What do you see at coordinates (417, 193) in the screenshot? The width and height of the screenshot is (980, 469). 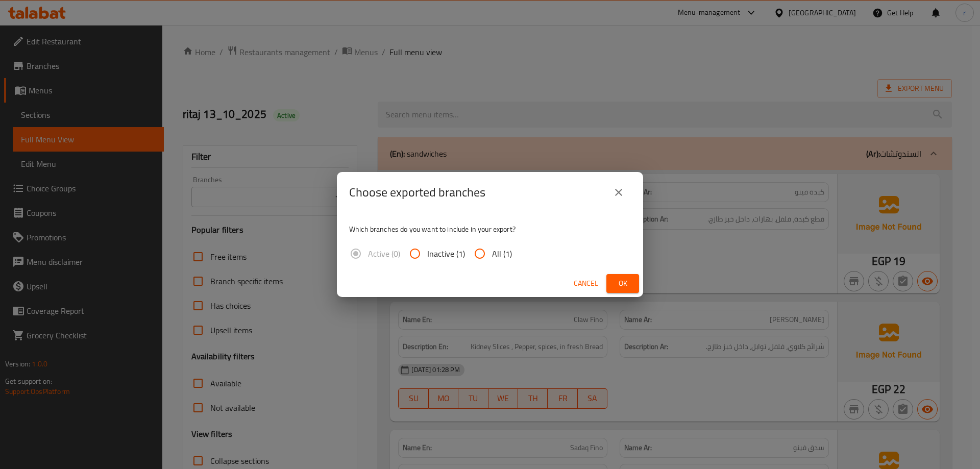 I see `h2: Choose exported branches` at bounding box center [417, 193].